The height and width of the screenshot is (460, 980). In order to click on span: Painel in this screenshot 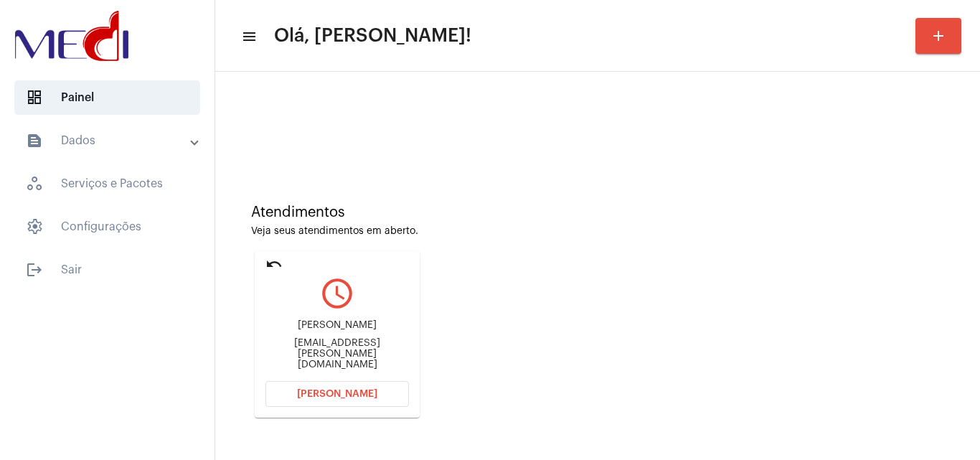, I will do `click(107, 97)`.